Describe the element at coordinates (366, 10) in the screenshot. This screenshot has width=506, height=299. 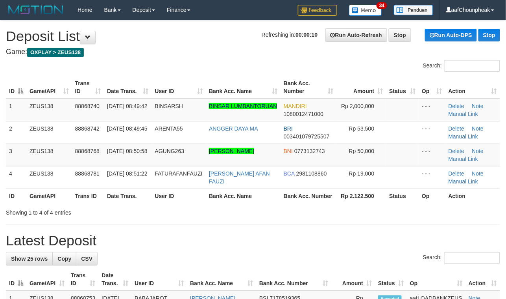
I see `img: Button%20Memo.svg` at that location.